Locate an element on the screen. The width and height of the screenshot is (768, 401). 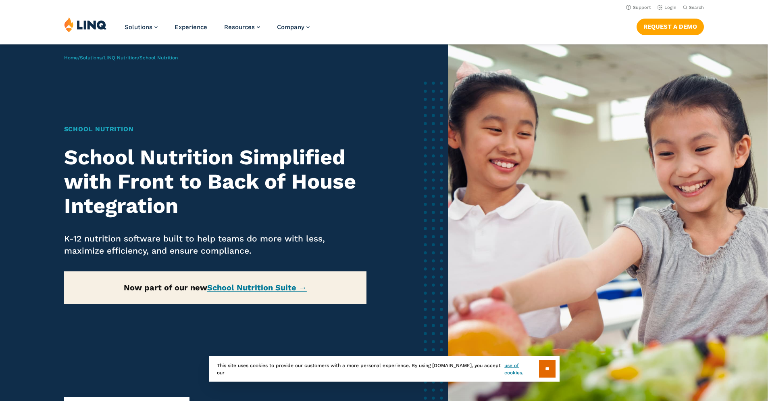
span: Solutions is located at coordinates (138, 27).